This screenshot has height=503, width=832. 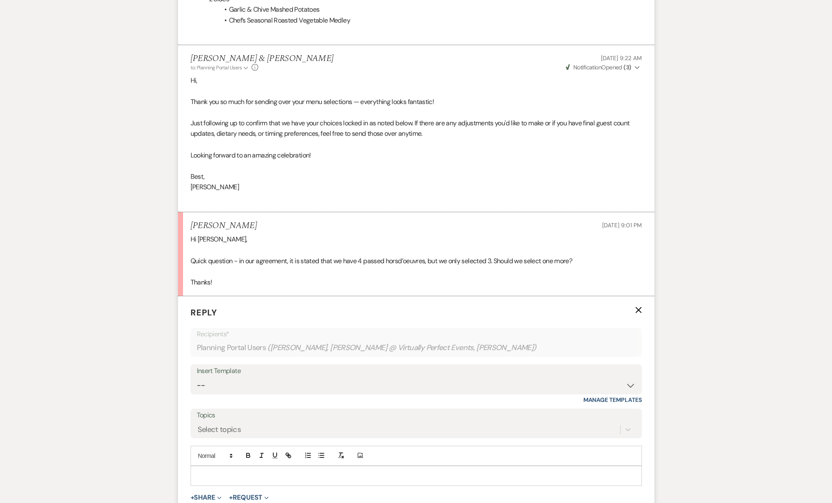 What do you see at coordinates (485, 261) in the screenshot?
I see `span: d’oeuvres, but we only selected 3. Should we select one more?` at bounding box center [485, 261].